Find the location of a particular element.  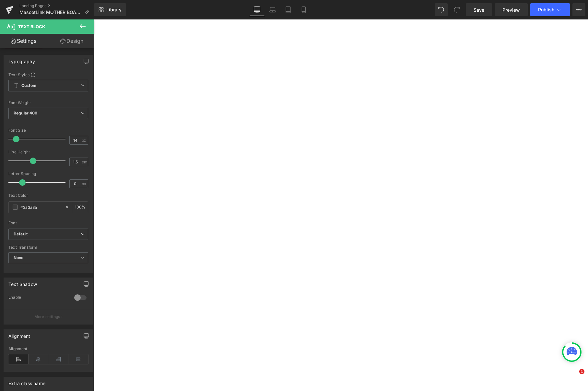

button: More settings is located at coordinates (49, 316).